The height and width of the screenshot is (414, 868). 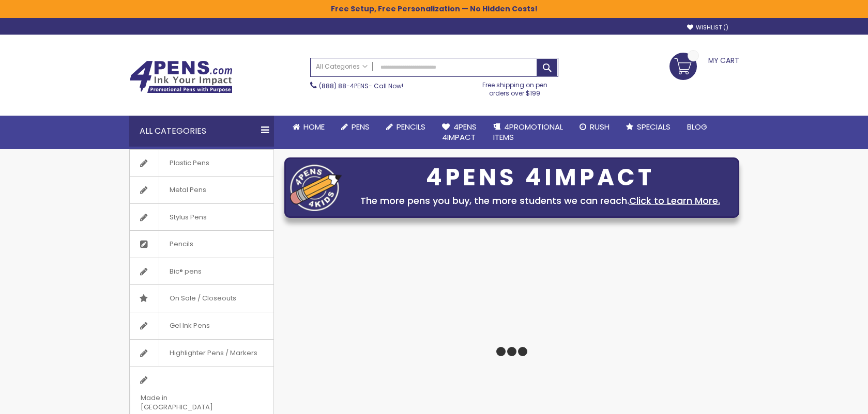 What do you see at coordinates (355, 127) in the screenshot?
I see `a: Pens` at bounding box center [355, 127].